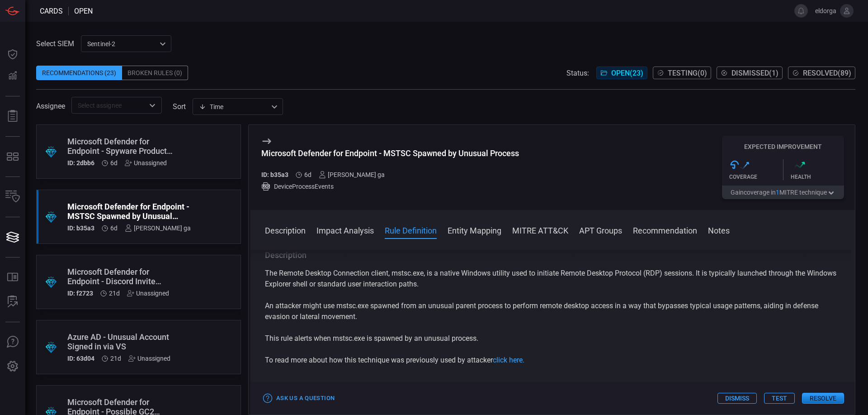 The image size is (868, 415). What do you see at coordinates (12, 278) in the screenshot?
I see `button: Rule Catalog` at bounding box center [12, 278].